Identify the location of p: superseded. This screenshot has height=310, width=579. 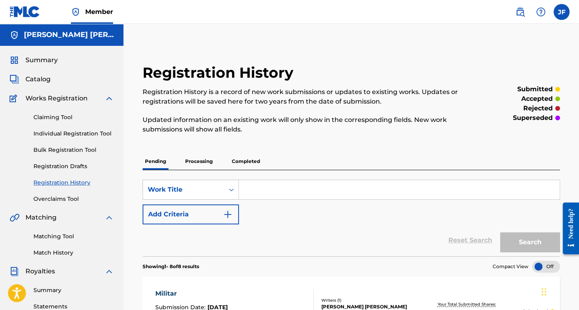
(533, 118).